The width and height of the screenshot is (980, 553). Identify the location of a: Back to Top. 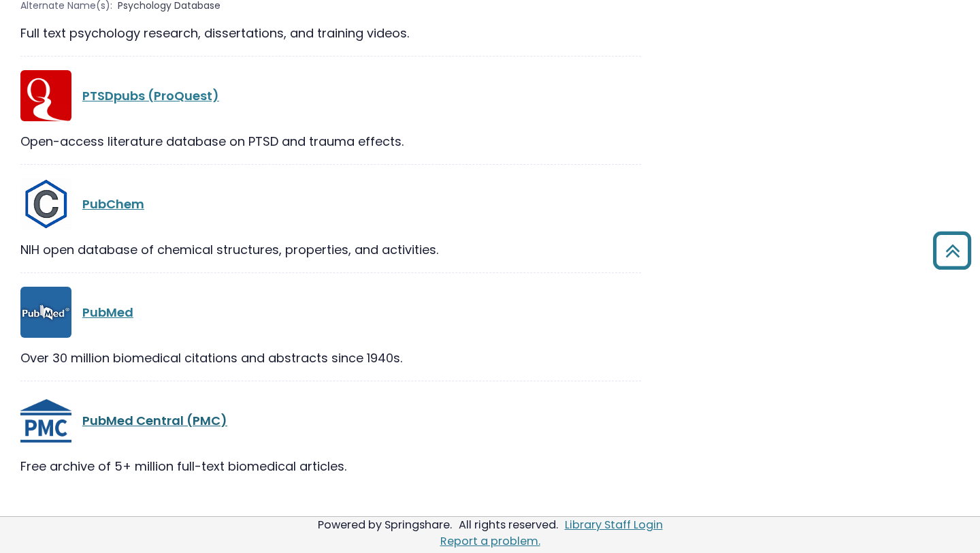
(952, 250).